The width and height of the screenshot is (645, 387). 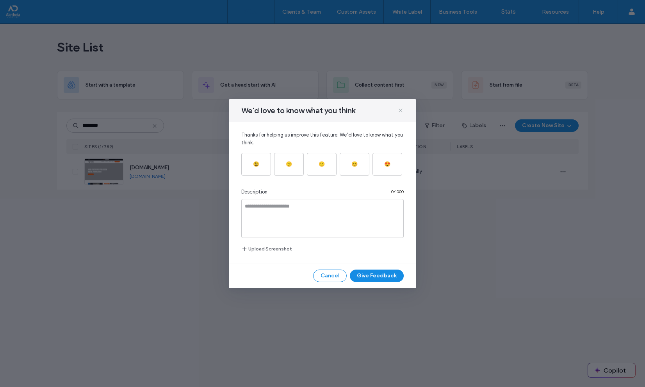 What do you see at coordinates (267, 249) in the screenshot?
I see `button: Upload Screenshot` at bounding box center [267, 249].